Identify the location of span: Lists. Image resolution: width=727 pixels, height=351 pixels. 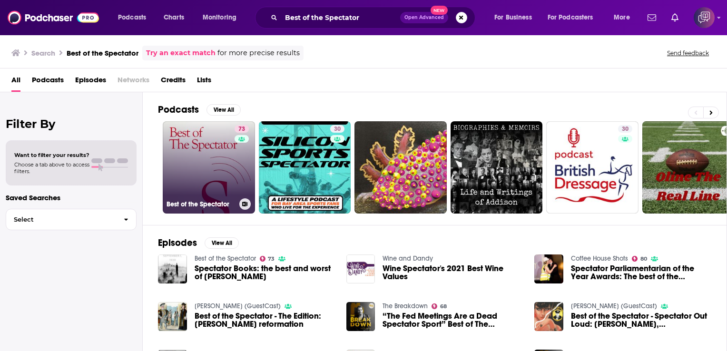
(204, 82).